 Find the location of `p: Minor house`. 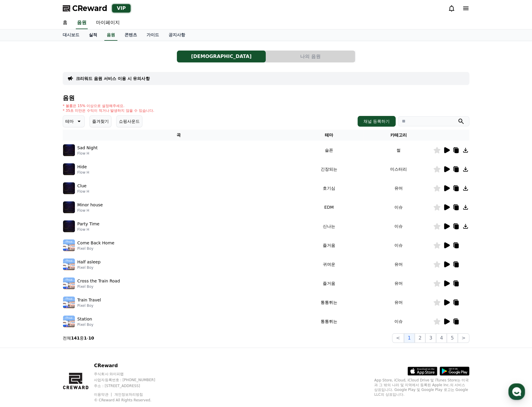

p: Minor house is located at coordinates (90, 205).